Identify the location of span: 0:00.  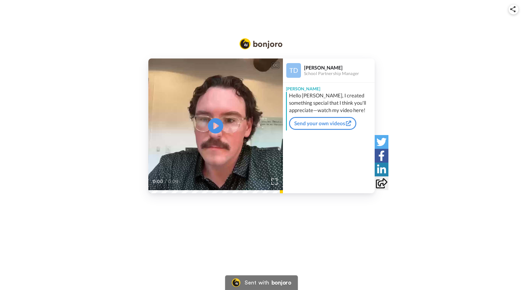
(158, 181).